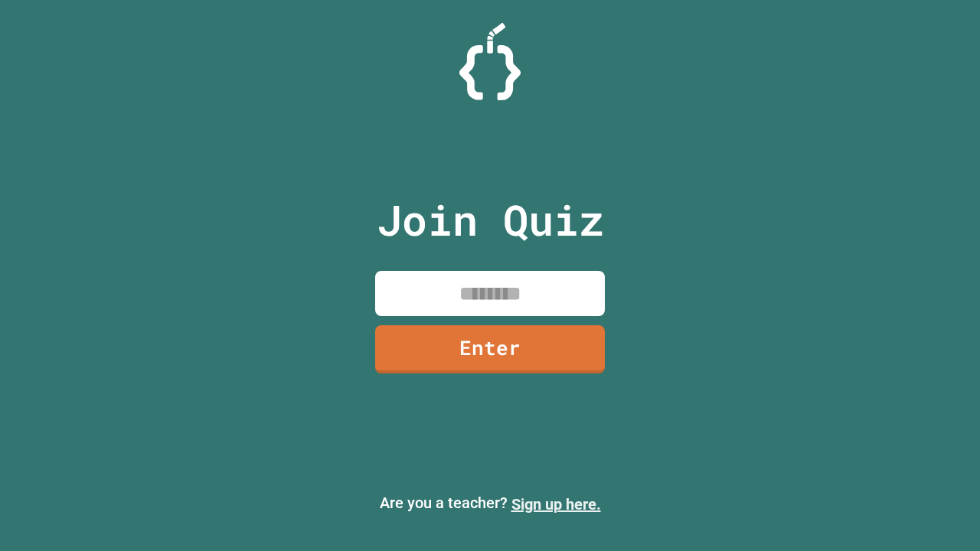  Describe the element at coordinates (490, 220) in the screenshot. I see `p: Join Quiz` at that location.